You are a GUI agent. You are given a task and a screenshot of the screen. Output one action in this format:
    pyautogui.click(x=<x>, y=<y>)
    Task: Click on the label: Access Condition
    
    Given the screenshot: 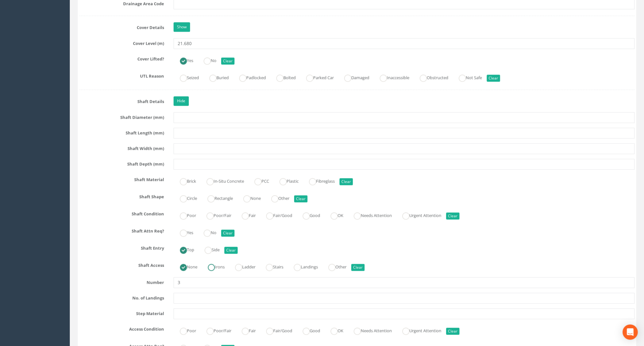 What is the action you would take?
    pyautogui.click(x=122, y=328)
    